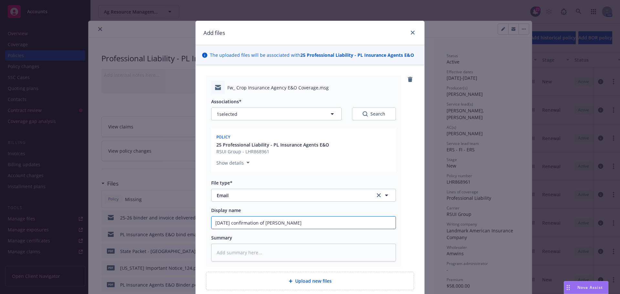 Image resolution: width=620 pixels, height=294 pixels. Describe the element at coordinates (303, 195) in the screenshot. I see `button: Emailclear selection` at that location.